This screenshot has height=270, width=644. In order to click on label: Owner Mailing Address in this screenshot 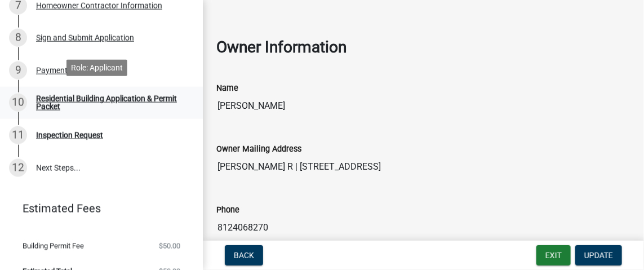, I will do `click(259, 149)`.